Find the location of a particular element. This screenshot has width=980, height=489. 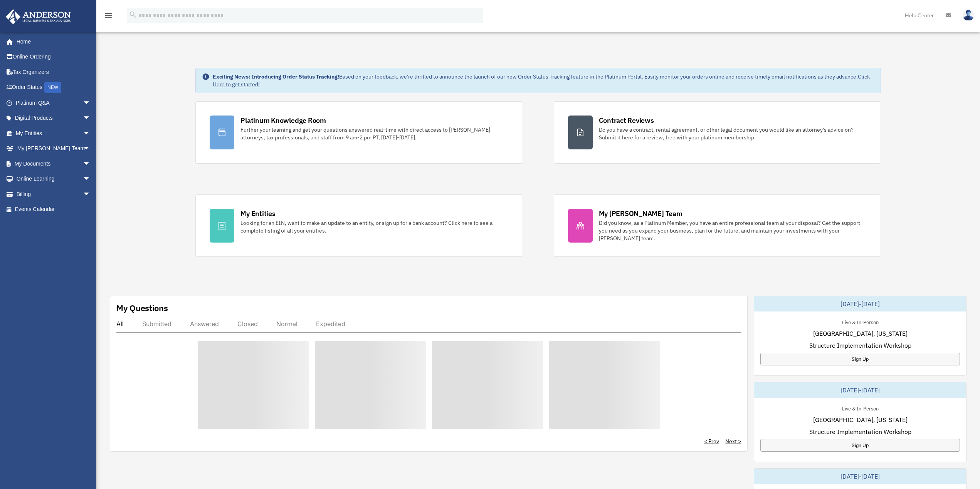

a: My Documentsarrow_drop_down is located at coordinates (54, 163).